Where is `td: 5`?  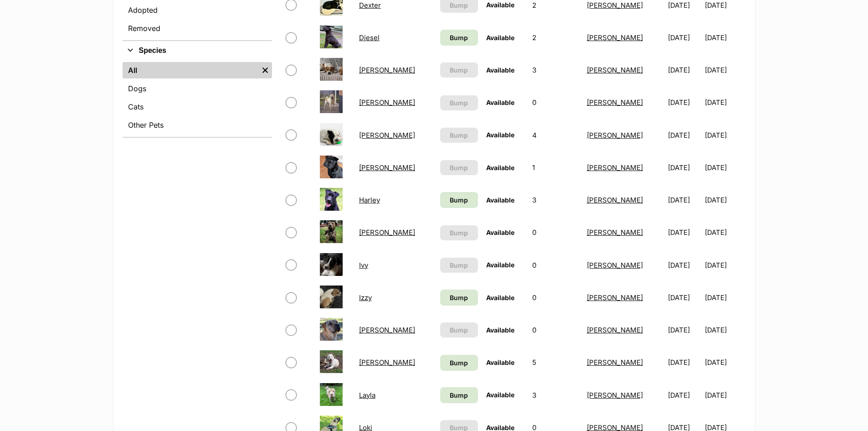
td: 5 is located at coordinates (555, 362).